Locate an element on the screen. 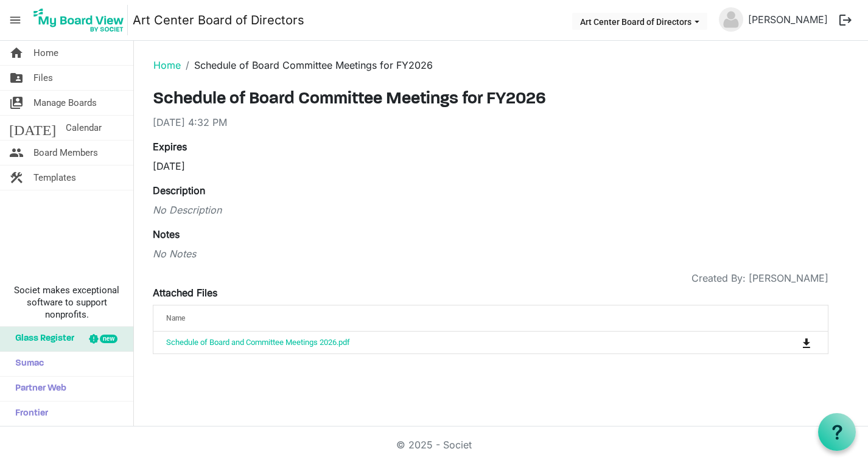 The height and width of the screenshot is (463, 868). img: My Board View Logo is located at coordinates (78, 20).